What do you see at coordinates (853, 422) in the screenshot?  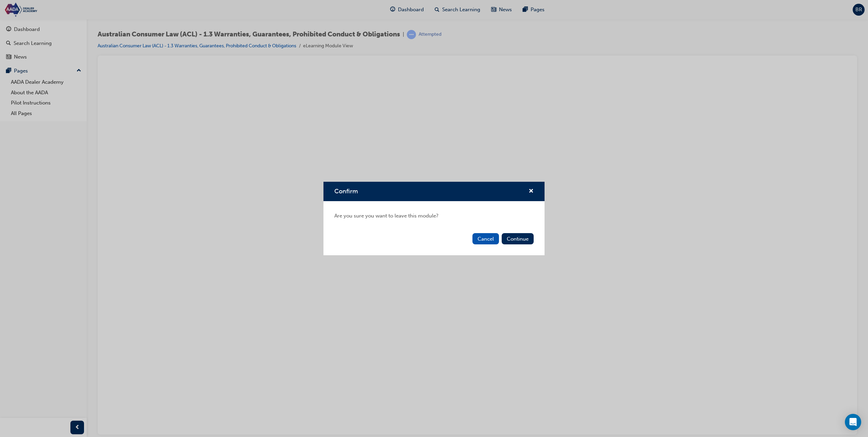 I see `div: Open Intercom Messenger` at bounding box center [853, 422].